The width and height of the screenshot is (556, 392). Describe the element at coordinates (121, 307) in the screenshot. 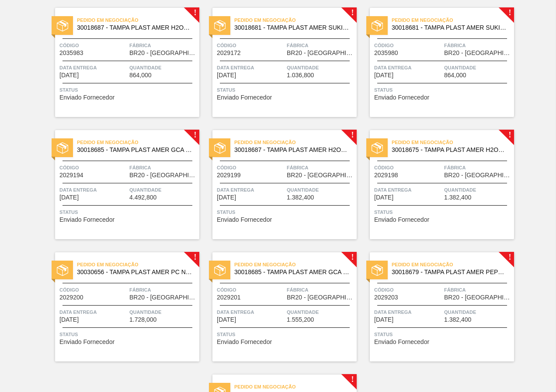

I see `a: !statusPedido em Negociação30030656 - TAMPA PLAST AMER PC NIV24Código2029200FábricaBR20 - [GEOGRA...` at that location.